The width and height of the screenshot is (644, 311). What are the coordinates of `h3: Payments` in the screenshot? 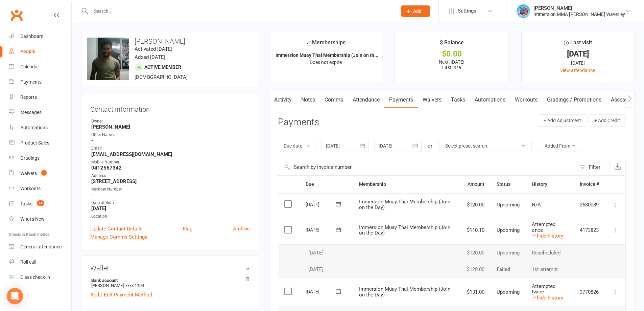 It's located at (298, 122).